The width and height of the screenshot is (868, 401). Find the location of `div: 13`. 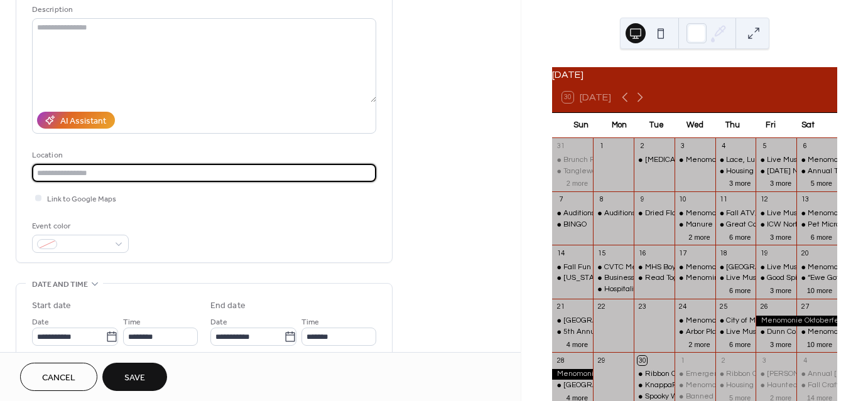

div: 13 is located at coordinates (804, 200).